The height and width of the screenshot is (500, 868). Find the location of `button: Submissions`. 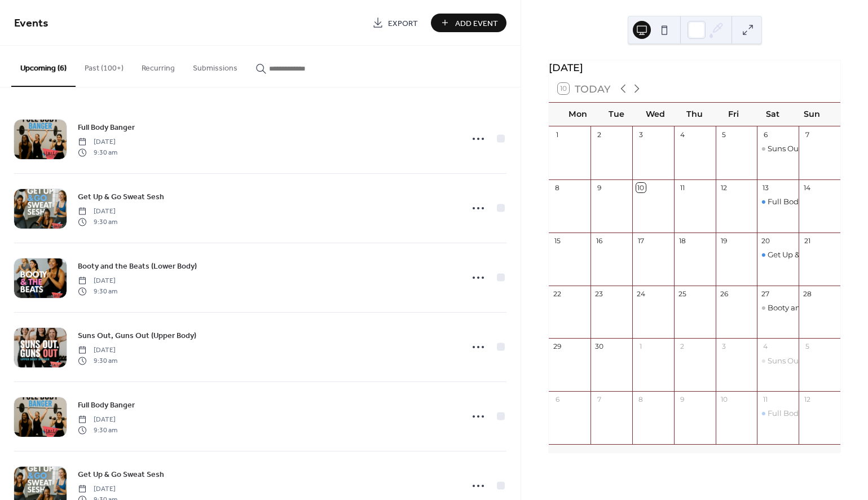

button: Submissions is located at coordinates (215, 66).